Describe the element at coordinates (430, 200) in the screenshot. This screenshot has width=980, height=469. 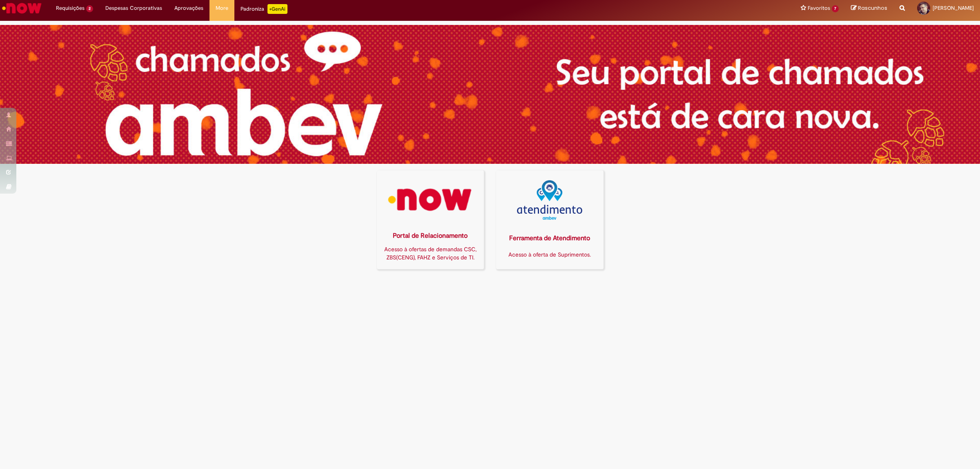
I see `img: logo_now.png` at that location.